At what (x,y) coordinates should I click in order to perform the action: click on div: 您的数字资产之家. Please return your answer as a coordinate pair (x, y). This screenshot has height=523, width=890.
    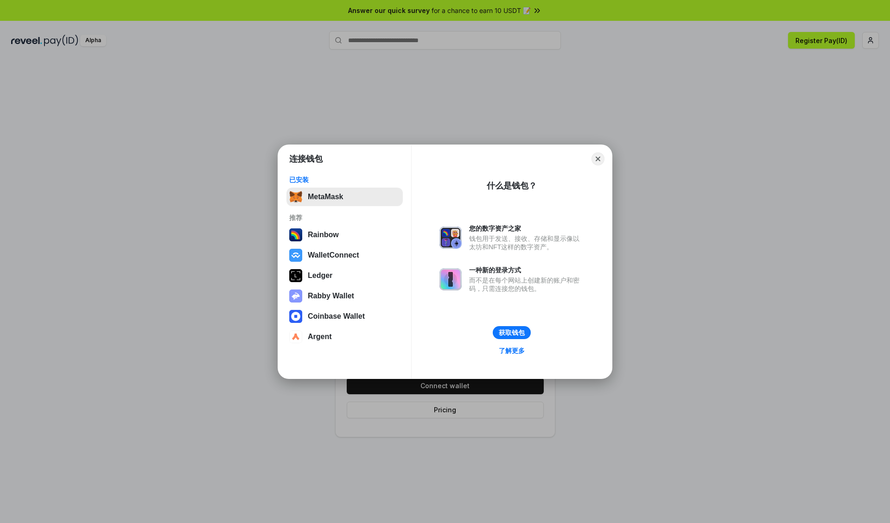
    Looking at the image, I should click on (526, 228).